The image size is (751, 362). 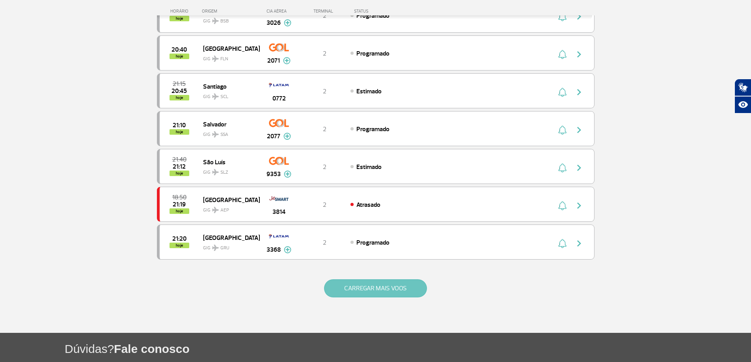 I want to click on span: SLZ, so click(x=224, y=173).